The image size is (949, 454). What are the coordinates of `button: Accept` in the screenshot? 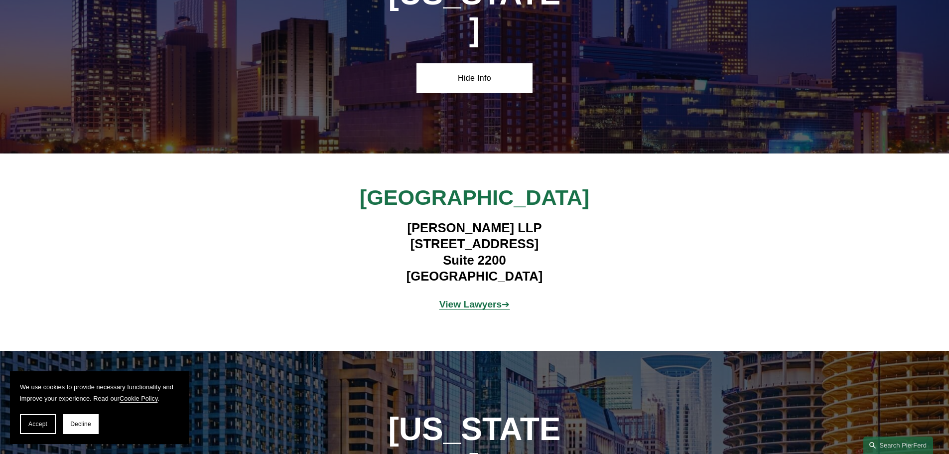 It's located at (38, 424).